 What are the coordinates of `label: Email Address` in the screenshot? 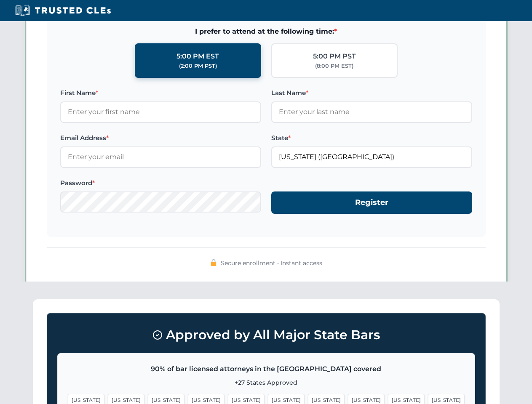 It's located at (161, 138).